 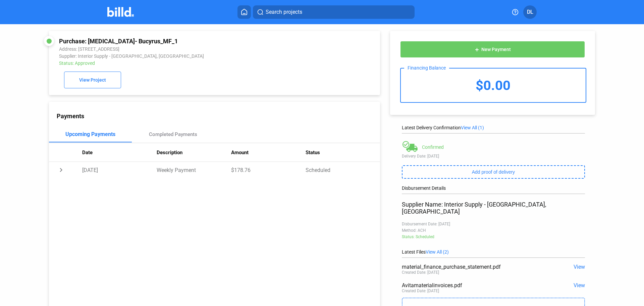 What do you see at coordinates (92, 80) in the screenshot?
I see `span: View Project` at bounding box center [92, 80].